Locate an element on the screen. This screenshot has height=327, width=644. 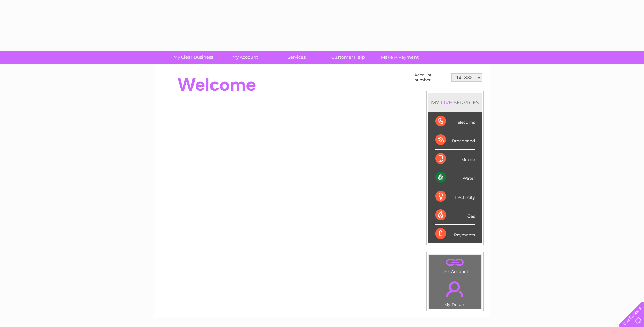
td: Link Account is located at coordinates (455, 264).